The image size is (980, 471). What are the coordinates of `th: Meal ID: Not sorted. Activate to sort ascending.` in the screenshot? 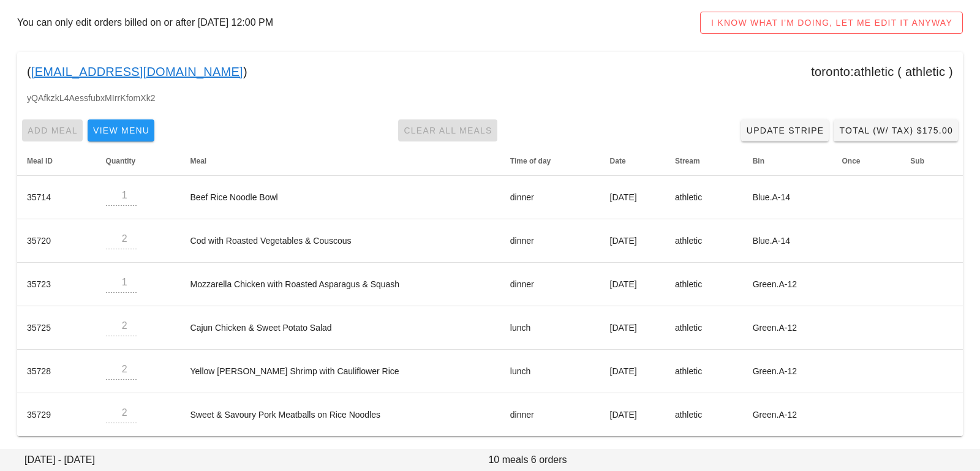 It's located at (56, 161).